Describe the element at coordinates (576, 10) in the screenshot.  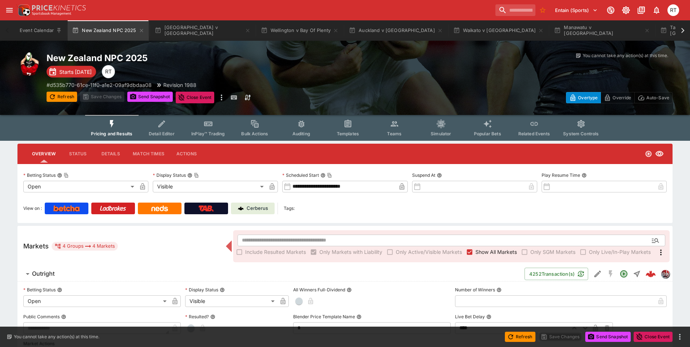
I see `button: Select Tenant` at that location.